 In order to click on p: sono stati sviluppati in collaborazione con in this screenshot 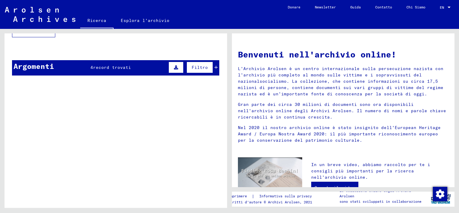, I will do `click(383, 204)`.